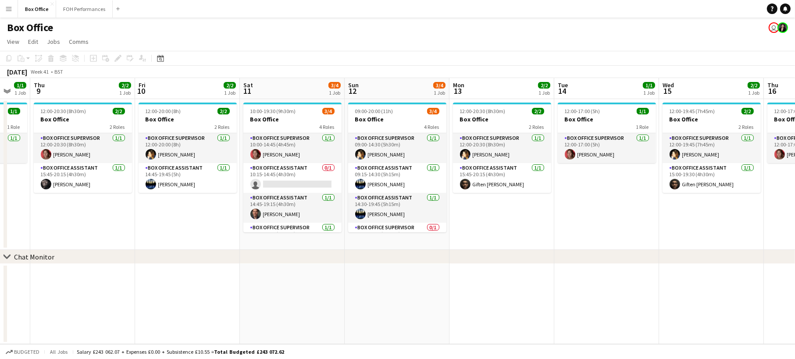 Image resolution: width=795 pixels, height=359 pixels. I want to click on div: Chat Monitor, so click(34, 257).